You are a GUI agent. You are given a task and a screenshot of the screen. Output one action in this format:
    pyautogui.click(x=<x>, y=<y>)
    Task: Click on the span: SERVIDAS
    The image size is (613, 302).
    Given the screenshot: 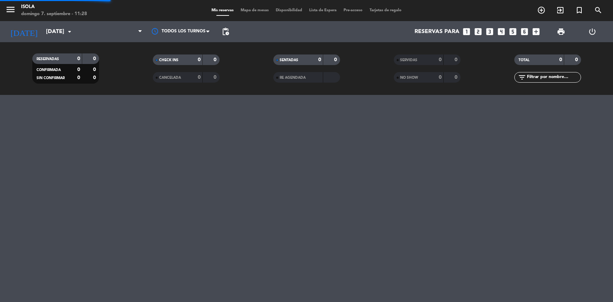 What is the action you would take?
    pyautogui.click(x=409, y=60)
    